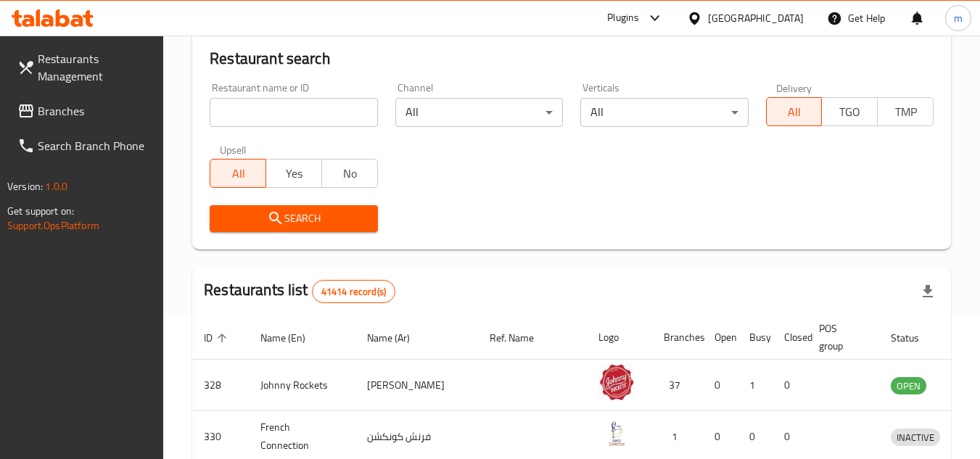 This screenshot has width=980, height=459. What do you see at coordinates (905, 112) in the screenshot?
I see `button: TMP` at bounding box center [905, 112].